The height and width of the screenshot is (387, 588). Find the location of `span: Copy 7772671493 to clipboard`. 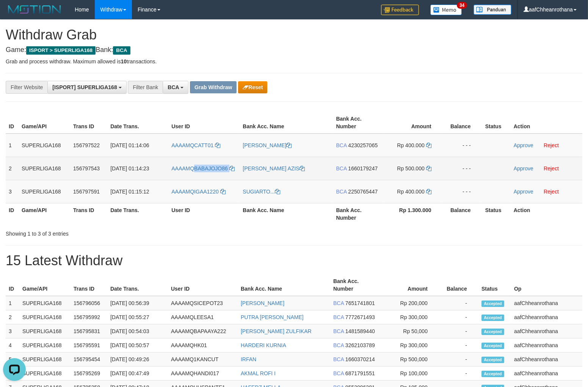

span: Copy 7772671493 to clipboard is located at coordinates (360, 317).